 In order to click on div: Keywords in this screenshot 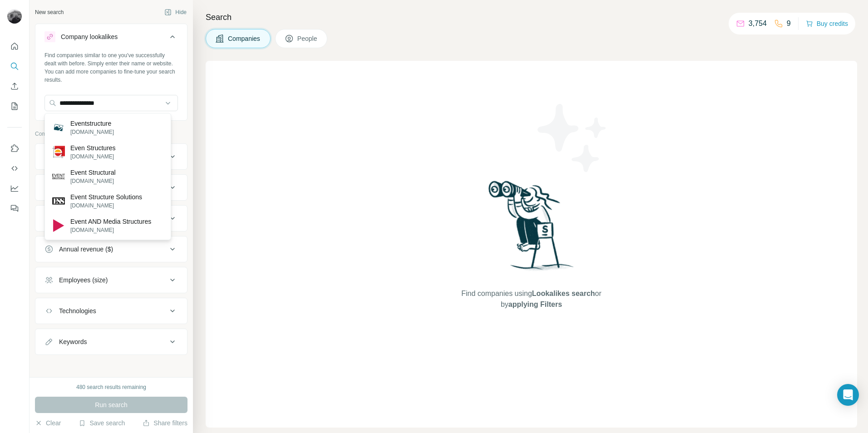, I will do `click(73, 342)`.